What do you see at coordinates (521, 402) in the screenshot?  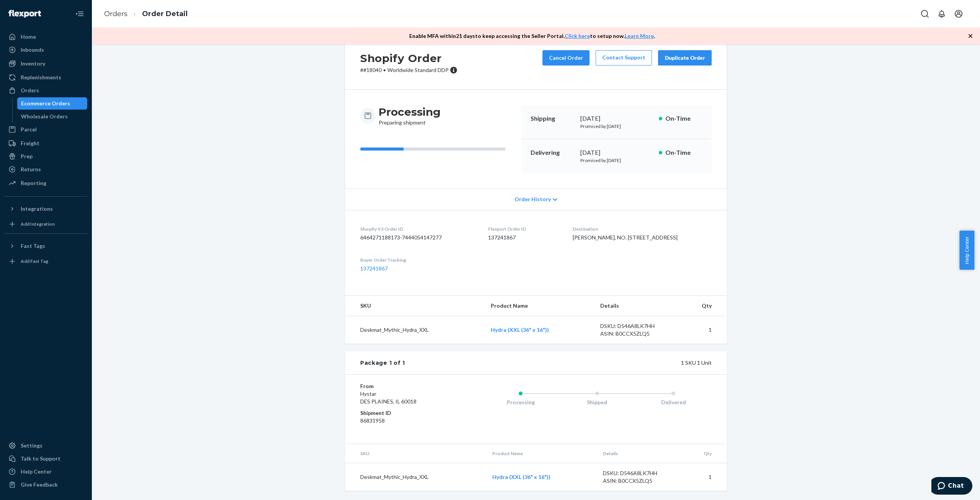 I see `div: Processing` at bounding box center [521, 402].